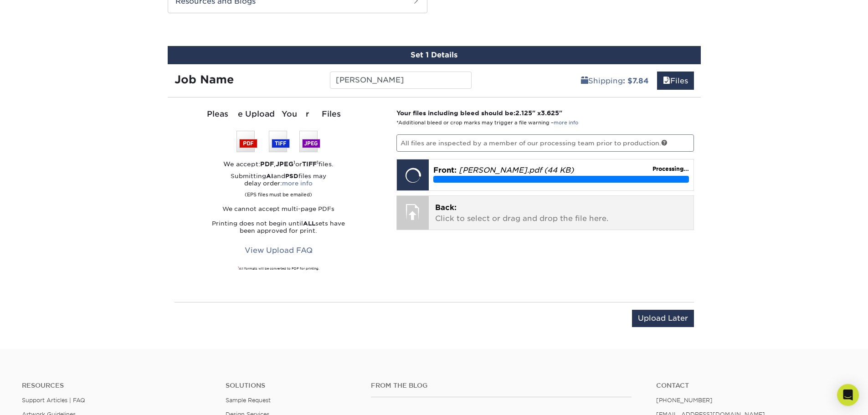  I want to click on a: Sample Request, so click(248, 400).